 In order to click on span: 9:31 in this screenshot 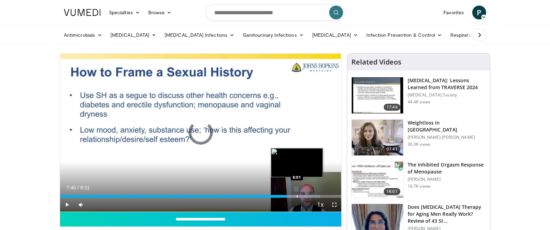, I will do `click(85, 188)`.